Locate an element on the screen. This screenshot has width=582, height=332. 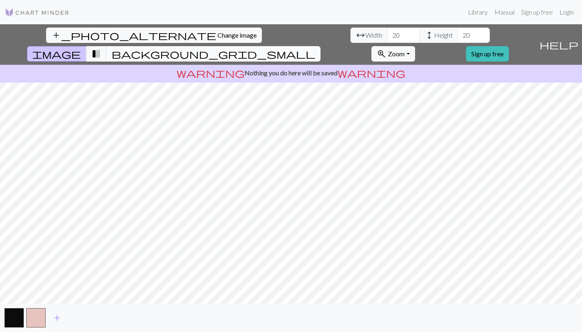
img: Logo is located at coordinates (37, 13).